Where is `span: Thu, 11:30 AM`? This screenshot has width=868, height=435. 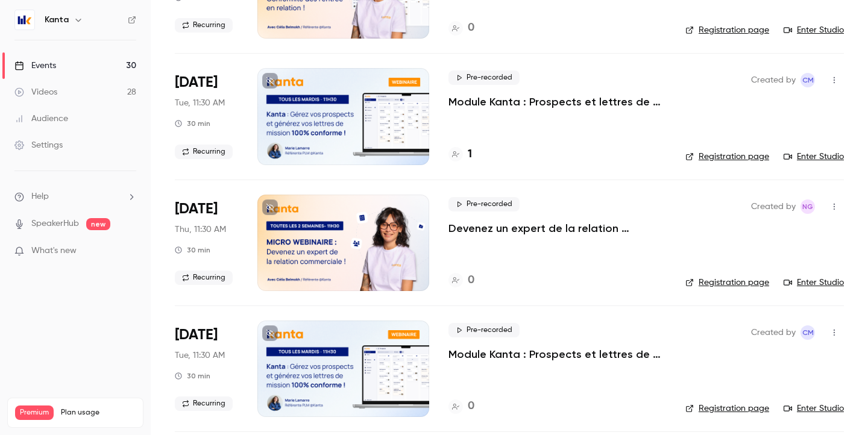 span: Thu, 11:30 AM is located at coordinates (200, 229).